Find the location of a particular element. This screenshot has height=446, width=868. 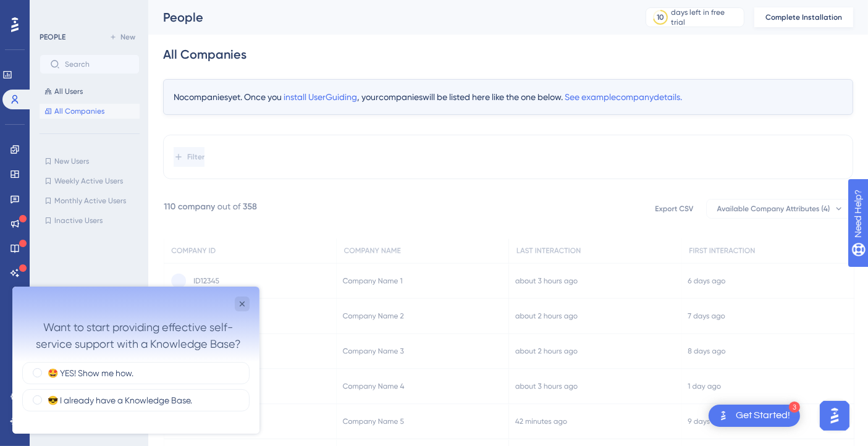

div: People is located at coordinates (389, 17).